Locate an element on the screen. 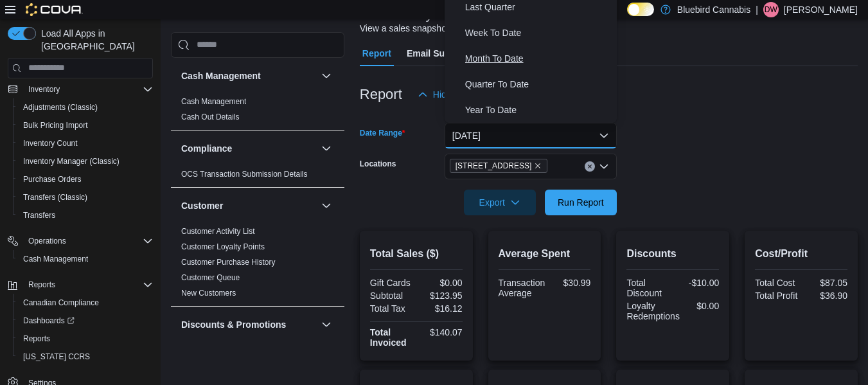  button: Transfers (Classic) is located at coordinates (85, 197).